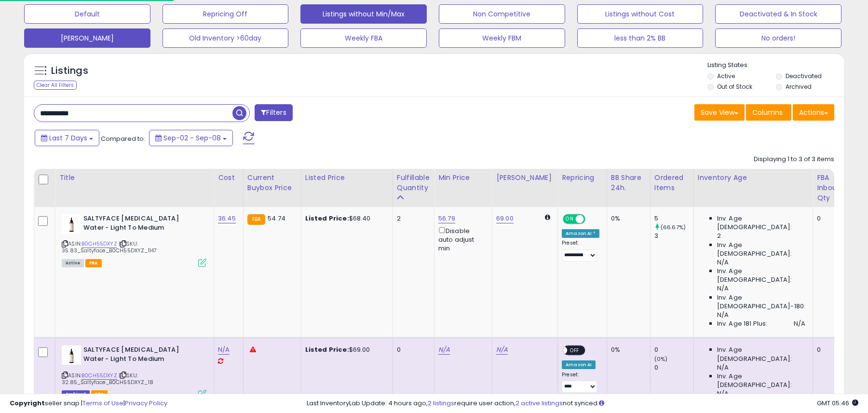 This screenshot has width=868, height=413. Describe the element at coordinates (345, 350) in the screenshot. I see `div: $69.00` at that location.